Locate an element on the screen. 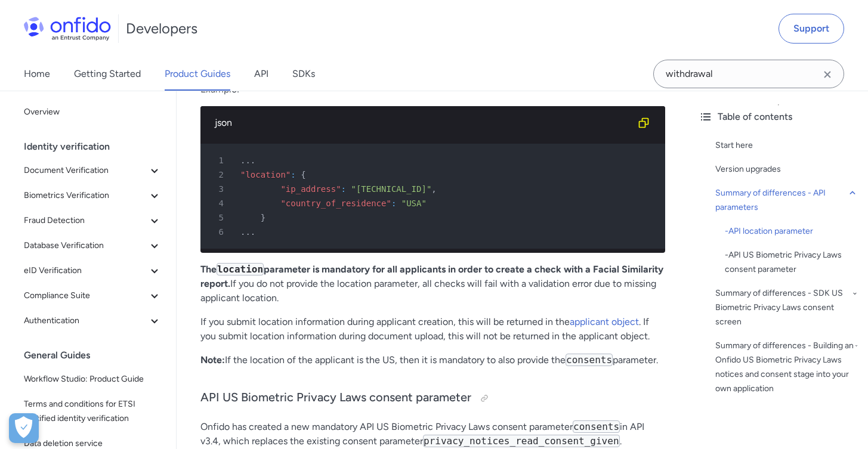  div: Identity verification is located at coordinates (98, 147).